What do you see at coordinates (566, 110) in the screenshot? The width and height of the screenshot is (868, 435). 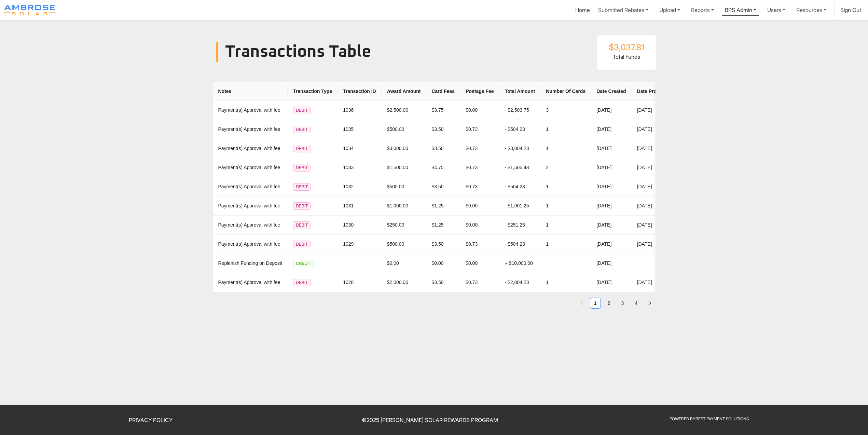 I see `td: 3` at bounding box center [566, 110].